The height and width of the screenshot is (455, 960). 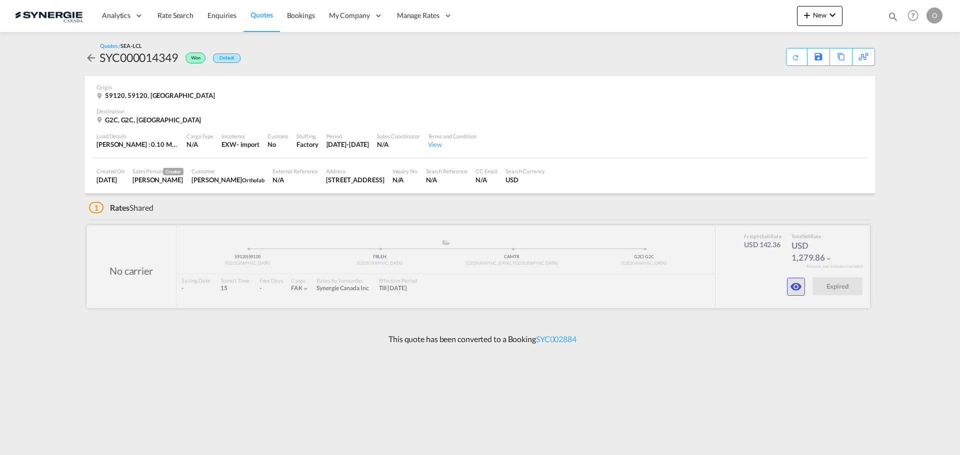 What do you see at coordinates (138, 57) in the screenshot?
I see `div: SYC000014349` at bounding box center [138, 57].